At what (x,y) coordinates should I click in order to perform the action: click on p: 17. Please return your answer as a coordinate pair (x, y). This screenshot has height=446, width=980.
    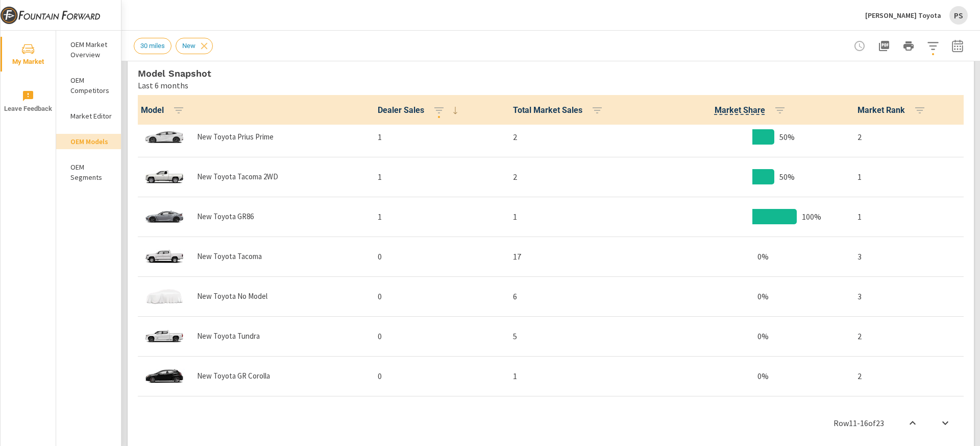
    Looking at the image, I should click on (580, 256).